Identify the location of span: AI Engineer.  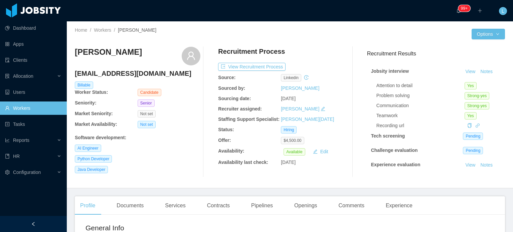
(88, 148).